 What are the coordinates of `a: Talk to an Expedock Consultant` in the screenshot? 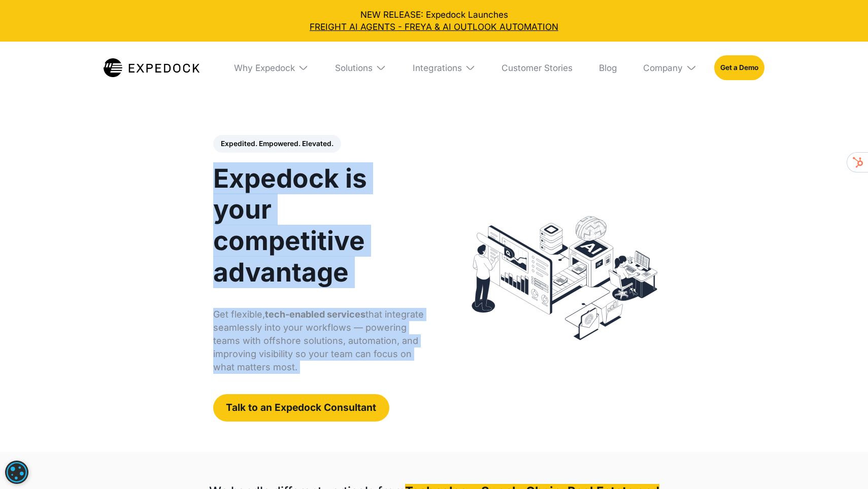 It's located at (301, 407).